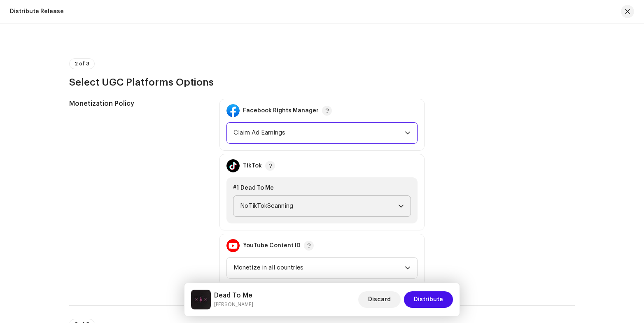 This screenshot has height=323, width=644. I want to click on h5: Monetization Policy, so click(138, 104).